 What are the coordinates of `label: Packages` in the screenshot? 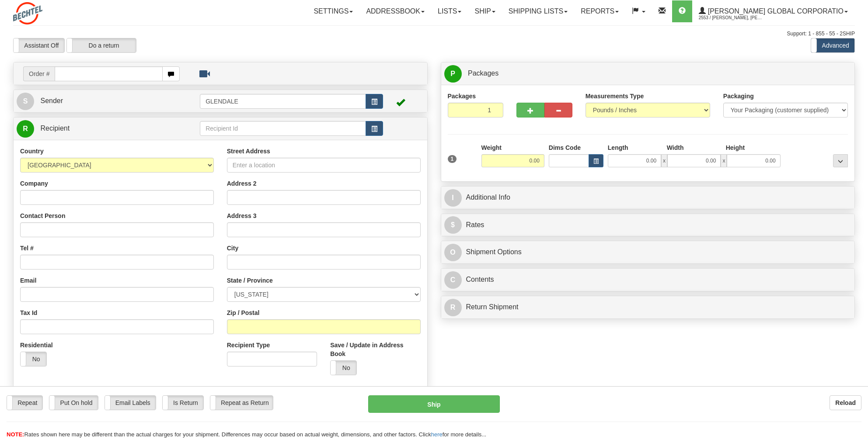 It's located at (462, 96).